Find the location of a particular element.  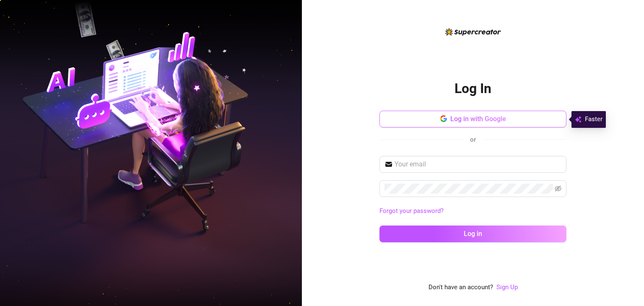

button: Log in with Google is located at coordinates (473, 119).